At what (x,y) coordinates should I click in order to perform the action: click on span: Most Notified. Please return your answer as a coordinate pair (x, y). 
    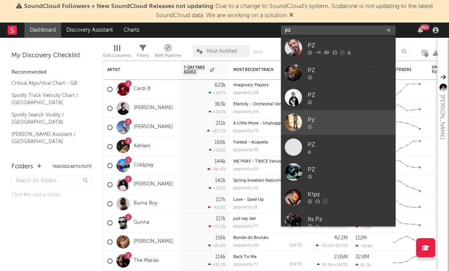
    Looking at the image, I should click on (222, 51).